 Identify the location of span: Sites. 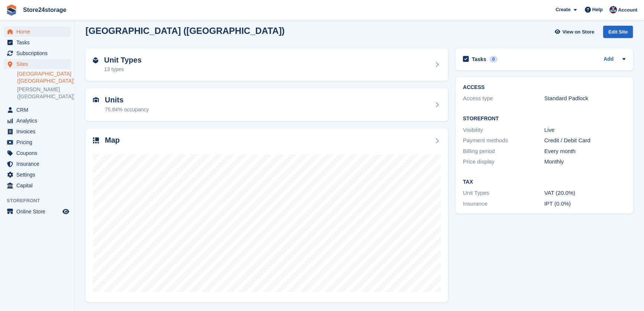
(39, 64).